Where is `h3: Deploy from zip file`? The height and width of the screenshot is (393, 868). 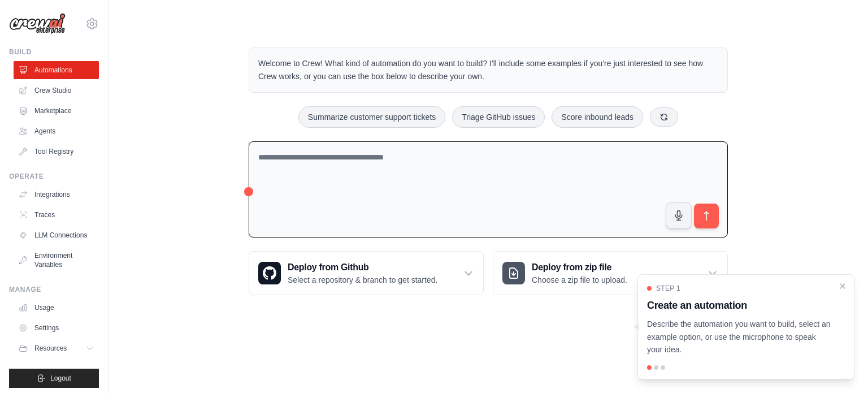 h3: Deploy from zip file is located at coordinates (579, 268).